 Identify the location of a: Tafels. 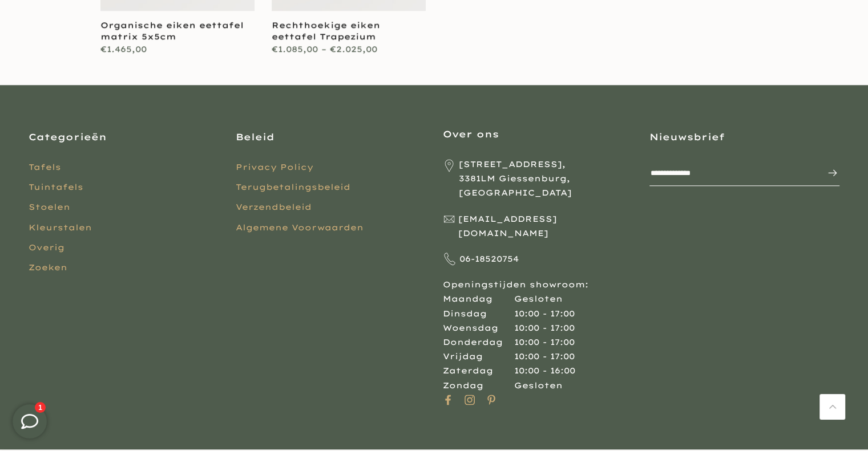
(44, 167).